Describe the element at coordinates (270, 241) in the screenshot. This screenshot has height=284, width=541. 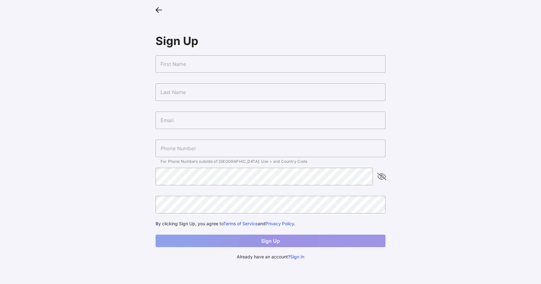
I see `button: Sign Up` at that location.